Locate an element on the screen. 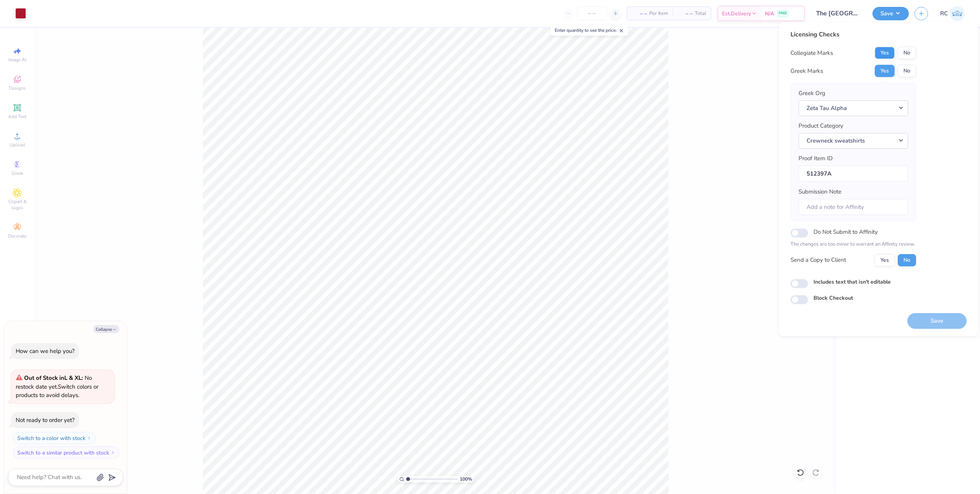 This screenshot has height=494, width=980. label: Submission Note is located at coordinates (820, 191).